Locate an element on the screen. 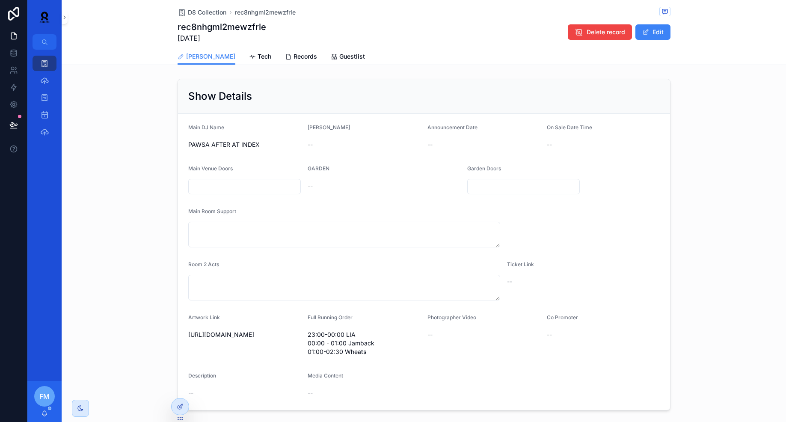 Image resolution: width=786 pixels, height=422 pixels. span: 23:00-00:00 LIA 00:00 - 01:00 Jamback 01:00-02:30 Wheats is located at coordinates (364, 343).